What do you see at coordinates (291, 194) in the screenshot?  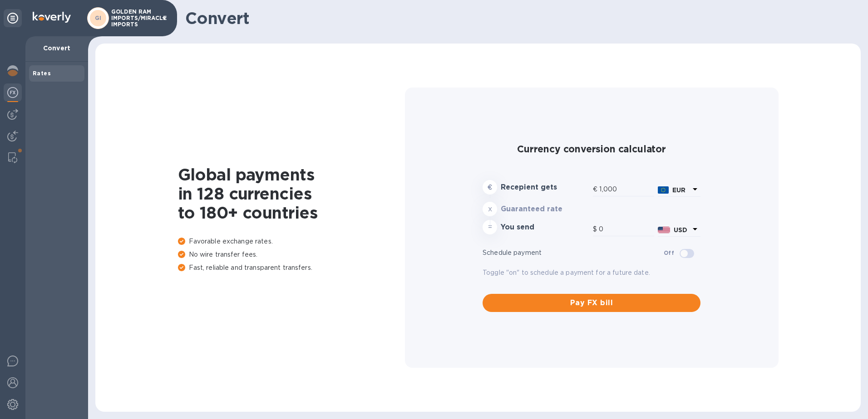 I see `h1: Global payments in 128 currencies to 180+ countries` at bounding box center [291, 194].